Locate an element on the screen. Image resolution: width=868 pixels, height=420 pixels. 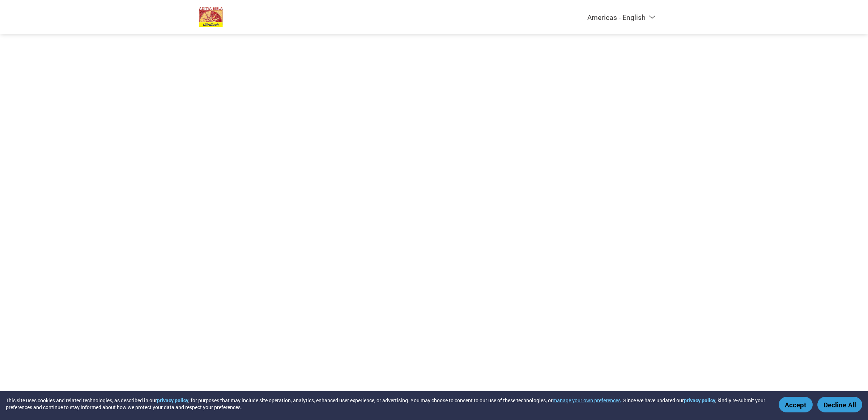
button: Accept is located at coordinates (796, 405).